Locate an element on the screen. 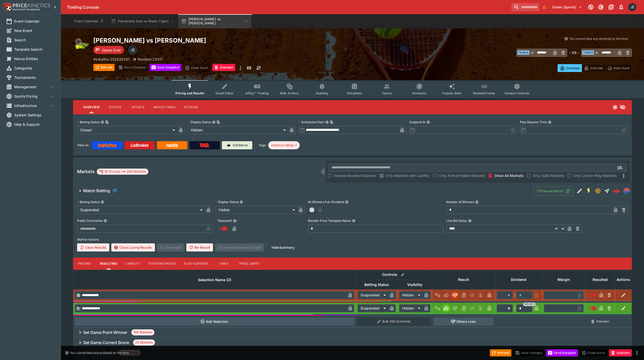 The height and width of the screenshot is (360, 644). span: Selection Name (2) is located at coordinates (214, 280).